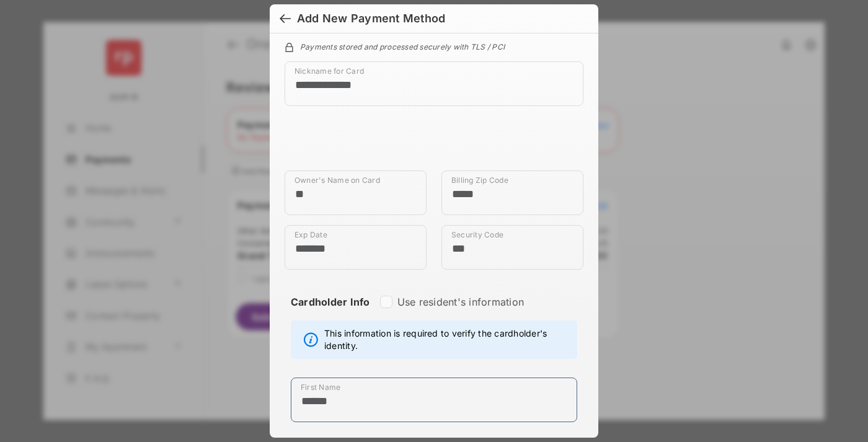  Describe the element at coordinates (371, 19) in the screenshot. I see `div: Add New Payment Method` at that location.